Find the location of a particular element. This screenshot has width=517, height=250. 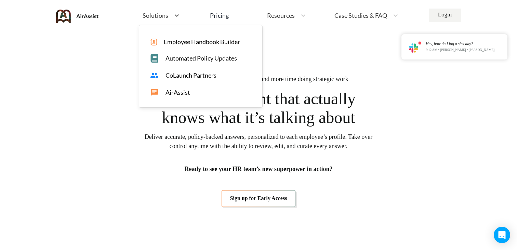

span: CoLaunch Partners is located at coordinates (191, 75).